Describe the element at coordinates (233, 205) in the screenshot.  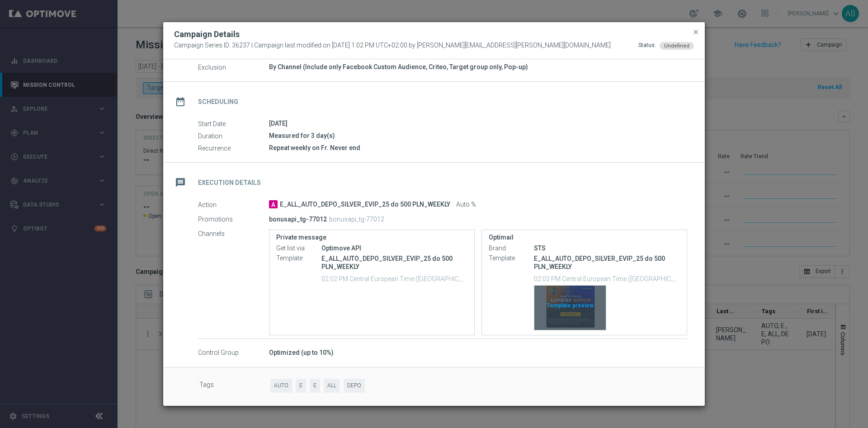
I see `label: Action` at that location.